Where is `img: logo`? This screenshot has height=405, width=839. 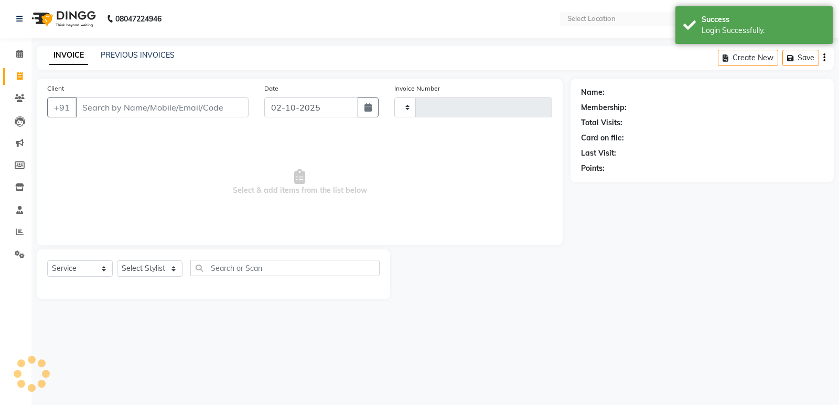
img: logo is located at coordinates (62, 19).